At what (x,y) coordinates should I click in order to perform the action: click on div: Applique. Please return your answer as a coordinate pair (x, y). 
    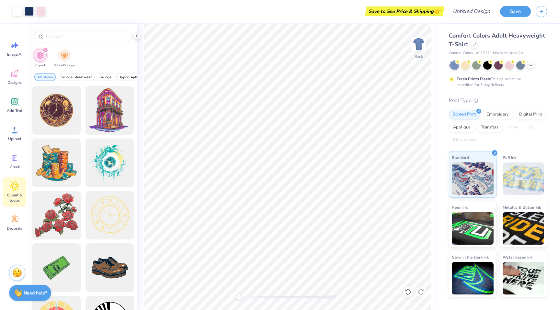
    Looking at the image, I should click on (462, 128).